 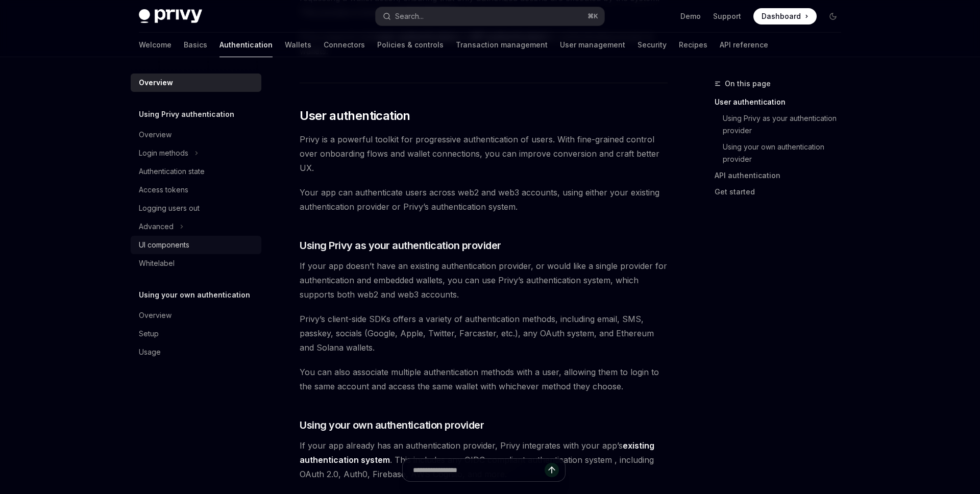 What do you see at coordinates (593, 45) in the screenshot?
I see `a: User management` at bounding box center [593, 45].